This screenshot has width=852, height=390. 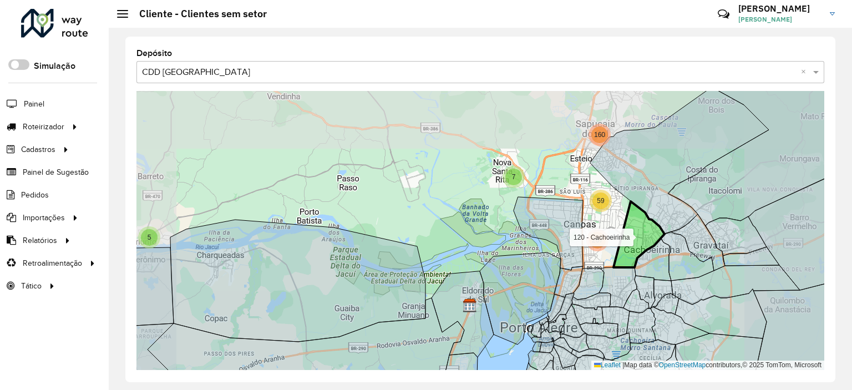 I want to click on a: Contato Rápido, so click(x=723, y=14).